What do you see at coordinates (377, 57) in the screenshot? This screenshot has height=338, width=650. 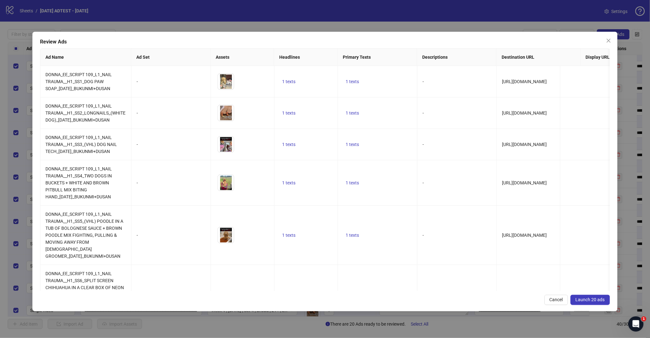 I see `th: Primary Texts` at bounding box center [377, 57].